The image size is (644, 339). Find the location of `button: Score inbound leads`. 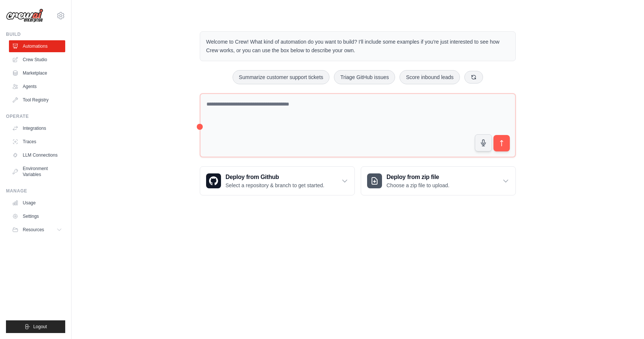

button: Score inbound leads is located at coordinates (430, 77).